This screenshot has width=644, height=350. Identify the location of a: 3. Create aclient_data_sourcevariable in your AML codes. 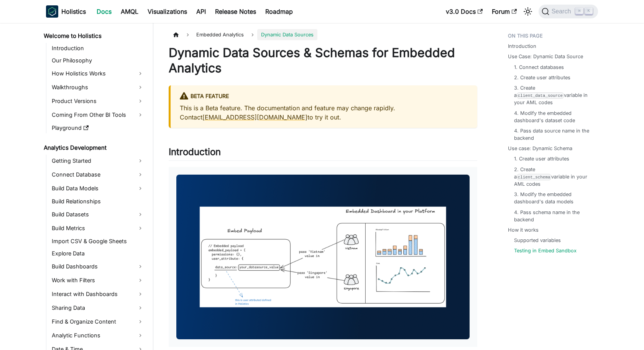
(552, 96).